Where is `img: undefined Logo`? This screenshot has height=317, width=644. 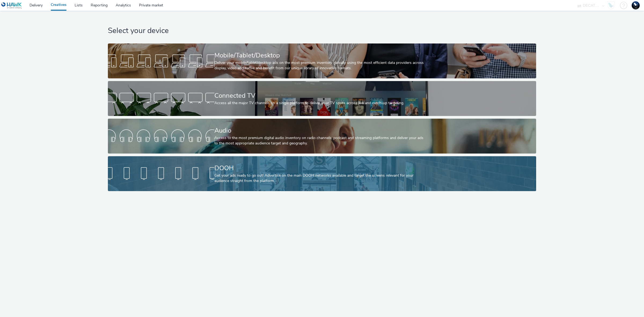 img: undefined Logo is located at coordinates (11, 5).